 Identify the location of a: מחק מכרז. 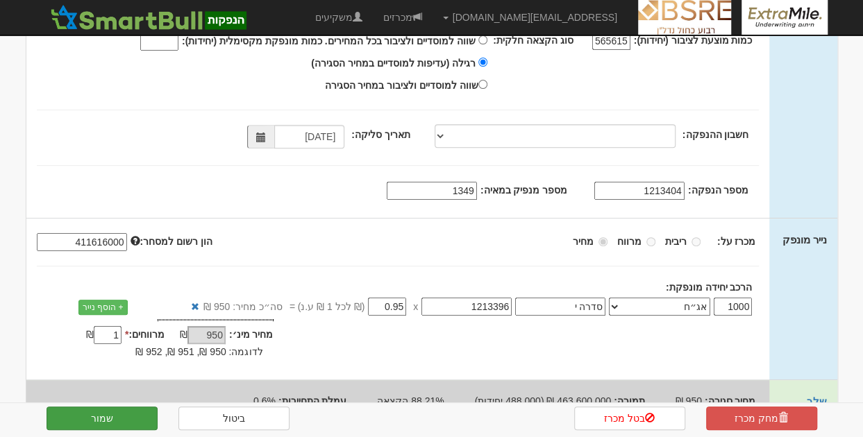
(761, 419).